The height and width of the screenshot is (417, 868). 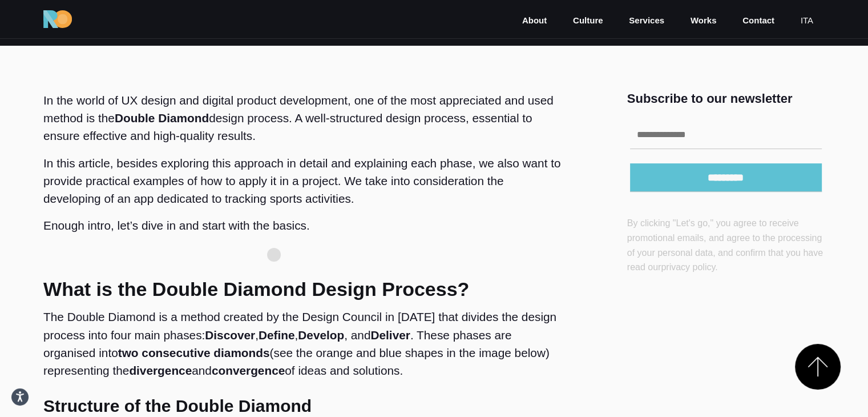 I want to click on strong: Discover, so click(x=230, y=334).